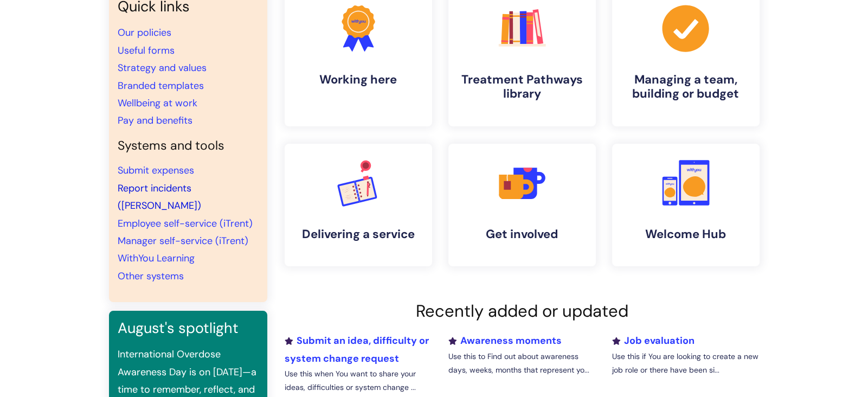 The width and height of the screenshot is (868, 397). What do you see at coordinates (161, 85) in the screenshot?
I see `a: Branded templates` at bounding box center [161, 85].